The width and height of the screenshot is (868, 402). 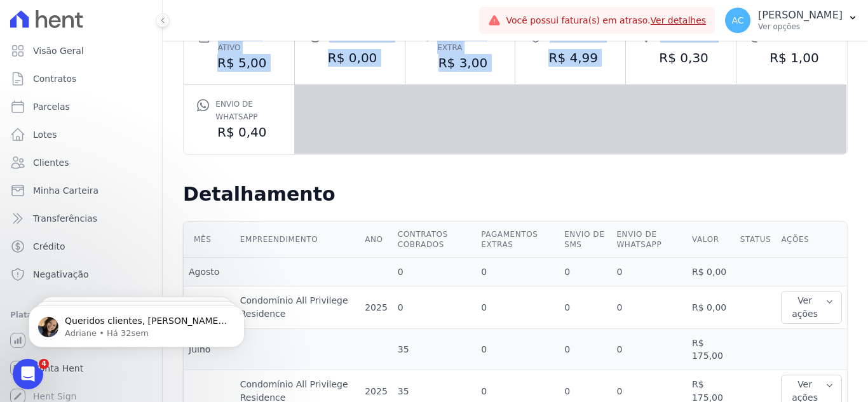 I want to click on td: R$ 175,00, so click(x=711, y=349).